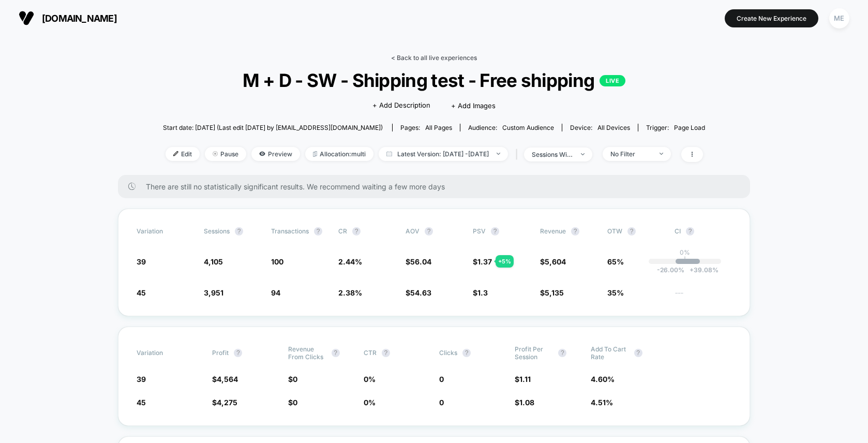 The image size is (868, 443). What do you see at coordinates (839, 18) in the screenshot?
I see `button: ME` at bounding box center [839, 18].